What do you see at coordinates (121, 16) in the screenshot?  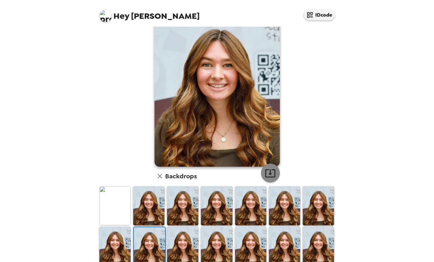 I see `span: Hey` at bounding box center [121, 16].